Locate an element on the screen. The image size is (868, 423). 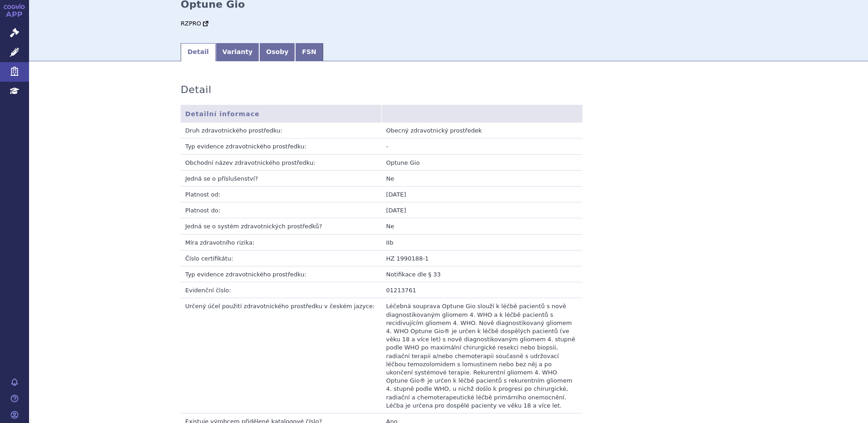
td: Platnost od: is located at coordinates (281, 194).